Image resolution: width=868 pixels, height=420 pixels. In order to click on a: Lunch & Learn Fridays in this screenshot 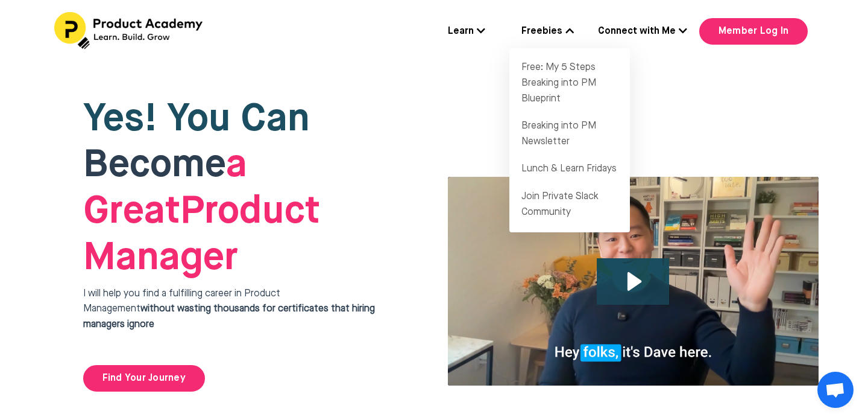, I will do `click(569, 170)`.